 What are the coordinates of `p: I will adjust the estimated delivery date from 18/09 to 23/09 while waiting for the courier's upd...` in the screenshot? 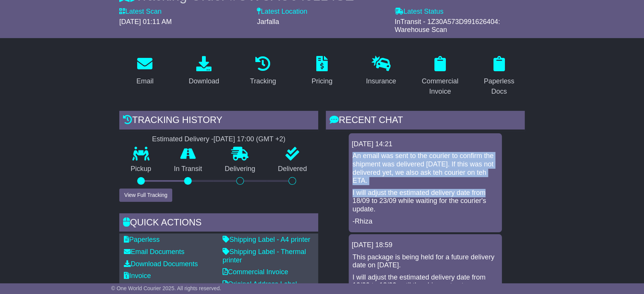 It's located at (425, 201).